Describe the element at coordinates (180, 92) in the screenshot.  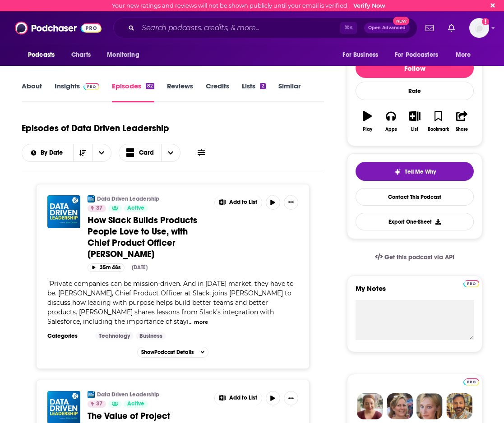
I see `a: Reviews` at that location.